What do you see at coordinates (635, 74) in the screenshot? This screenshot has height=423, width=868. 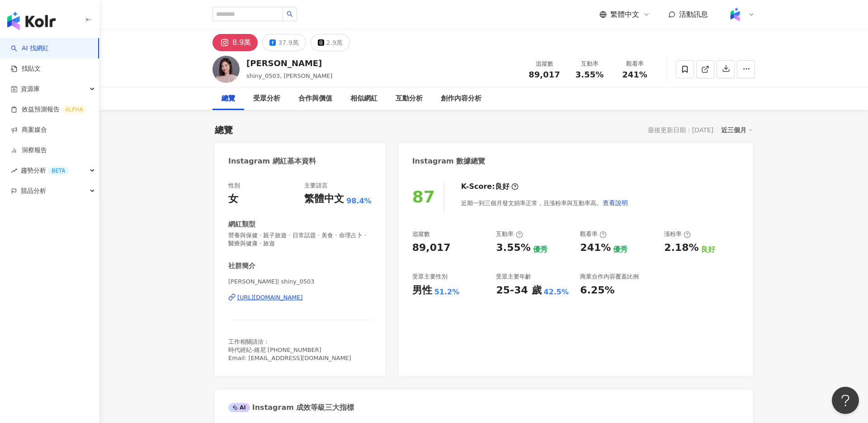 I see `span: 241%` at bounding box center [635, 74].